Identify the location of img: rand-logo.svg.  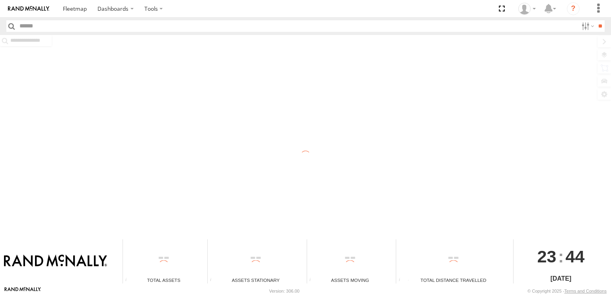
(29, 9).